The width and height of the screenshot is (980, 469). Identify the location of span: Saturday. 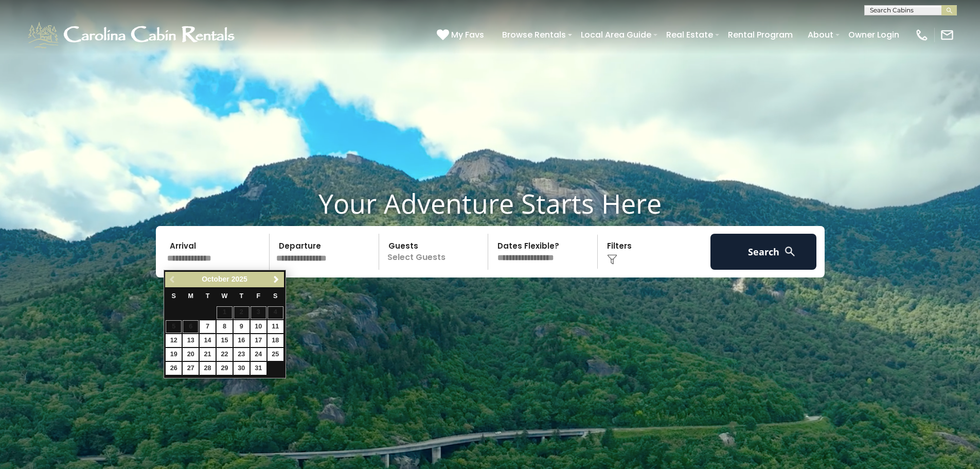
(276, 296).